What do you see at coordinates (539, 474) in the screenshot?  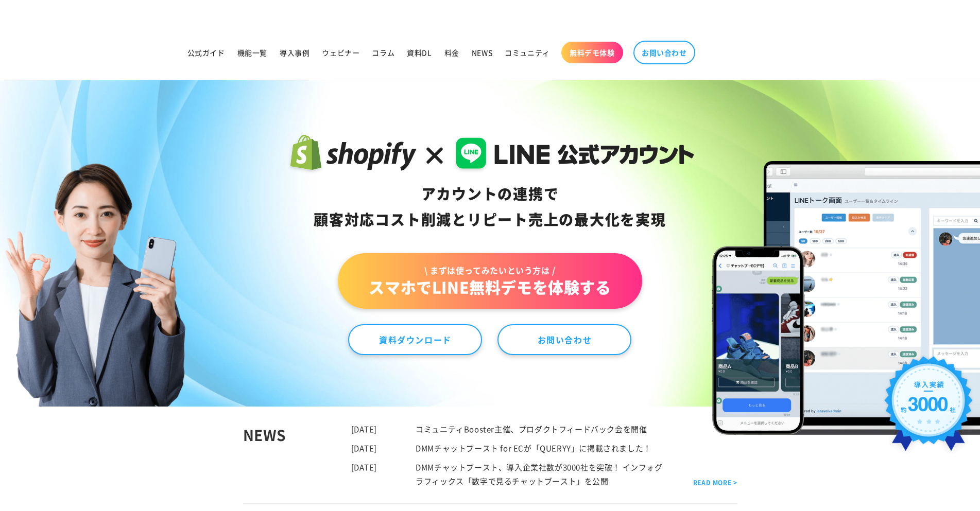 I see `a: DMMチャットブースト、導入企業社数が3000社を突破！ インフォグラフィックス「数字で見るチャットブースト」を公開` at bounding box center [539, 474].